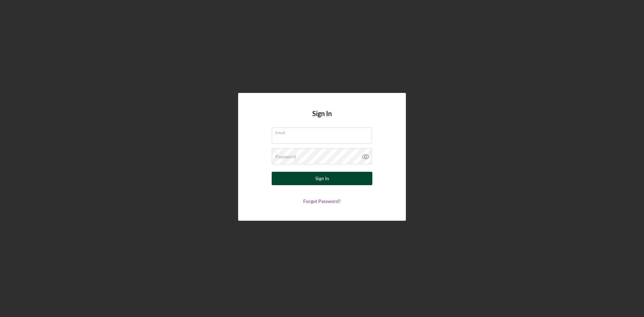 The image size is (644, 317). What do you see at coordinates (322, 118) in the screenshot?
I see `h4: Sign In` at bounding box center [322, 118].